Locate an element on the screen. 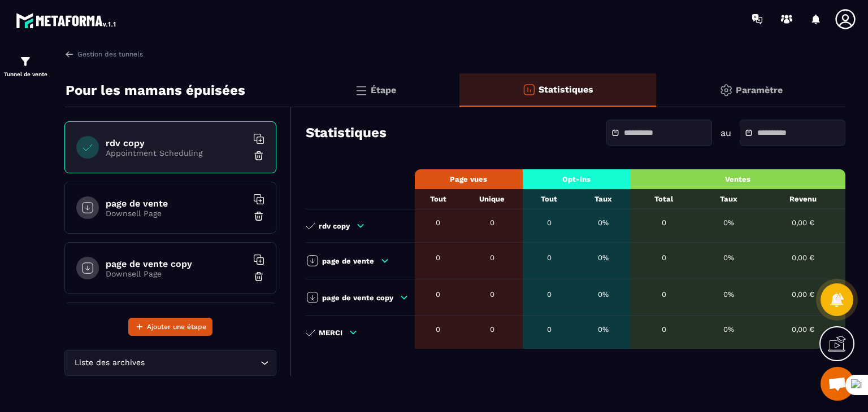 This screenshot has width=868, height=412. img: arrow is located at coordinates (69, 55).